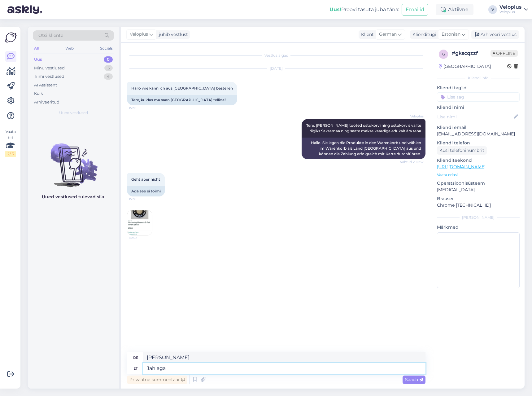 This screenshot has height=396, width=532. What do you see at coordinates (495, 35) in the screenshot?
I see `div: Arhiveeri vestlus` at bounding box center [495, 35].